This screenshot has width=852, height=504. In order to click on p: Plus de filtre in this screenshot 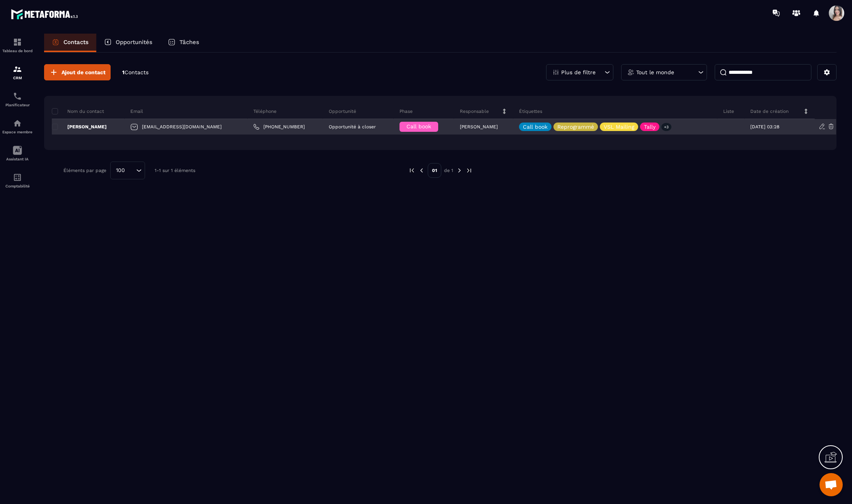, I will do `click(578, 73)`.